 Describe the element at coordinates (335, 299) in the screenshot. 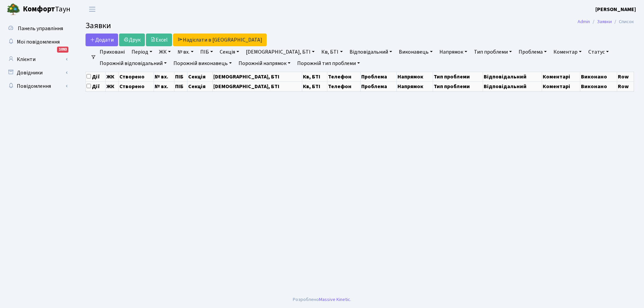

I see `a: Massive Kinetic` at that location.